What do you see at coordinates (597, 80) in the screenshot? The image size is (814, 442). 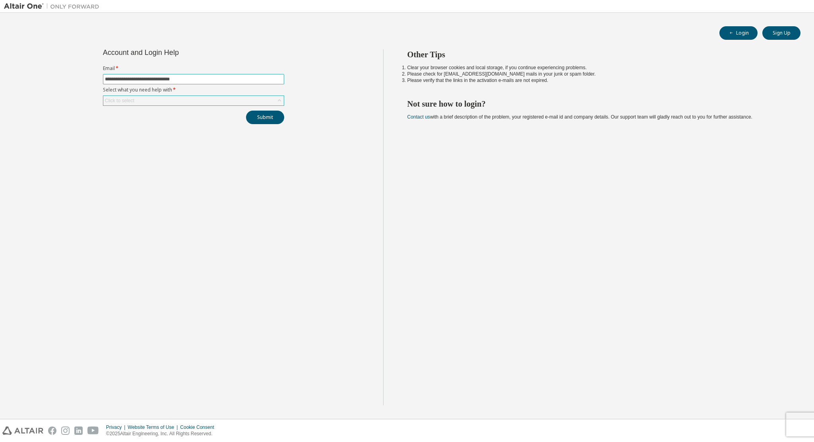 I see `li: Please verify that the links in the activation e-mails are not expired.` at bounding box center [597, 80].